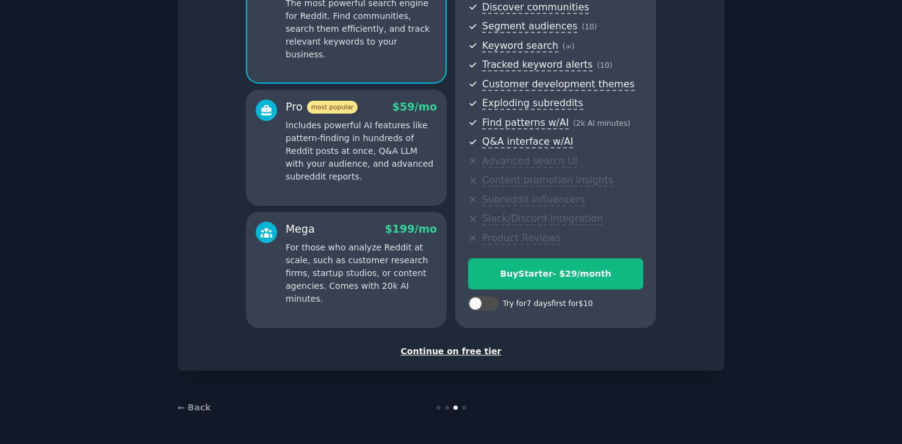 The width and height of the screenshot is (902, 444). I want to click on button: BuyStarter- $29/month, so click(555, 273).